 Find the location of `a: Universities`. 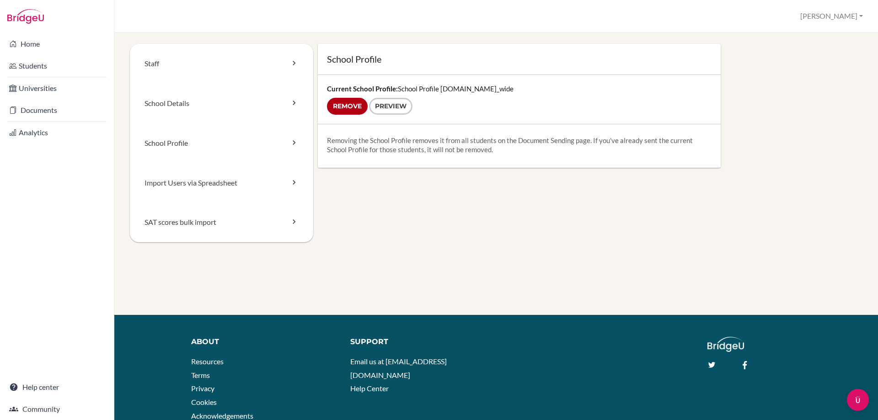

a: Universities is located at coordinates (57, 88).